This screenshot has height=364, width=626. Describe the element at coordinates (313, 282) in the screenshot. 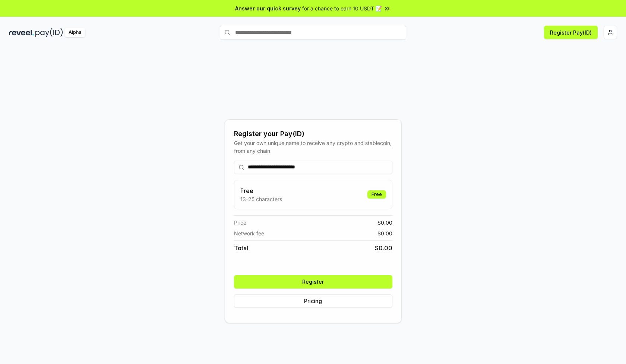

I see `button: Register` at that location.